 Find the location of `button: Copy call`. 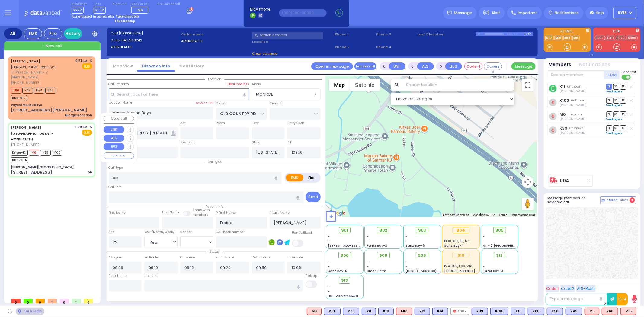

button: Copy call is located at coordinates (119, 118).